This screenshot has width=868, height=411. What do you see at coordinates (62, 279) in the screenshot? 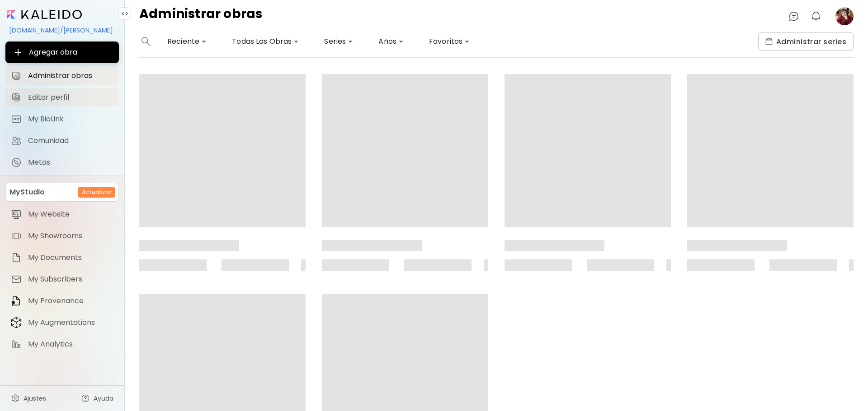
I see `a: itemMy Subscribers` at bounding box center [62, 279].